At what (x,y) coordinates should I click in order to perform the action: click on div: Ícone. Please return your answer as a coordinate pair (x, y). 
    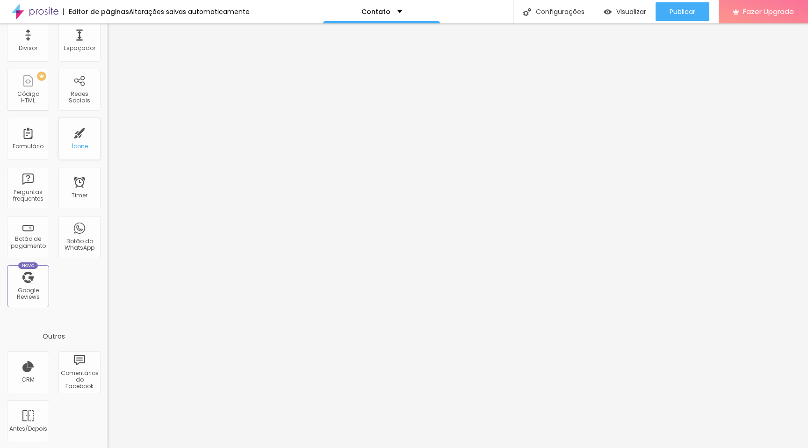
    Looking at the image, I should click on (80, 146).